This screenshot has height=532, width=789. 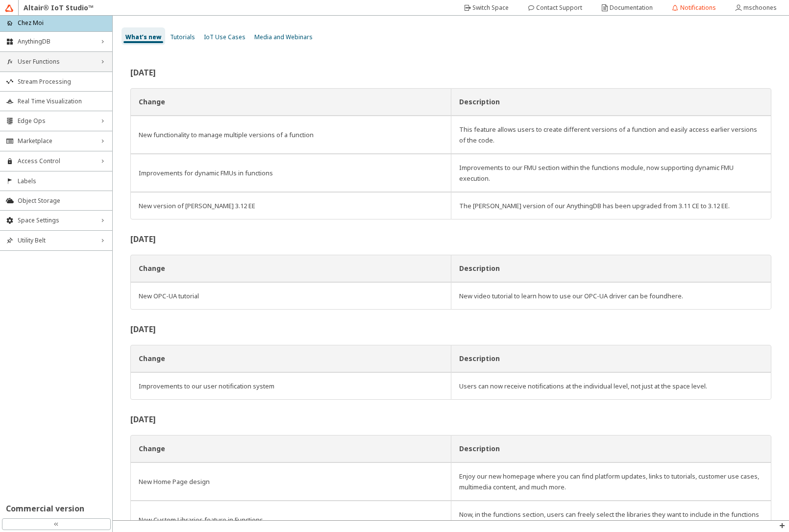 I want to click on div: New Home Page design, so click(x=290, y=482).